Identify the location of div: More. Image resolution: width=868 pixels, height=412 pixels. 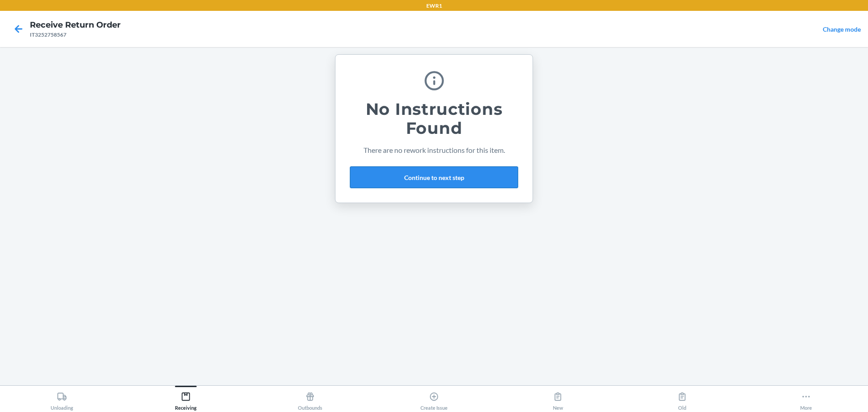
(806, 399).